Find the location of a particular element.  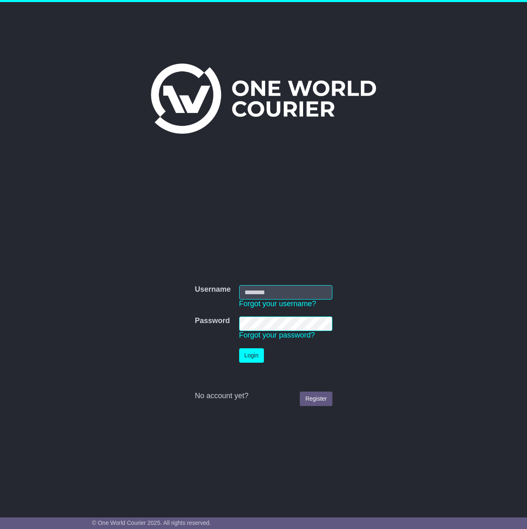

a: Register is located at coordinates (316, 399).